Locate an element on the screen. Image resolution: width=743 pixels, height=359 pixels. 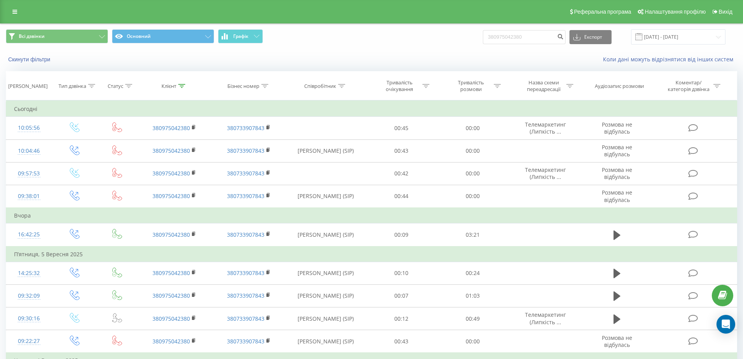
div: Бізнес номер is located at coordinates (244, 86).